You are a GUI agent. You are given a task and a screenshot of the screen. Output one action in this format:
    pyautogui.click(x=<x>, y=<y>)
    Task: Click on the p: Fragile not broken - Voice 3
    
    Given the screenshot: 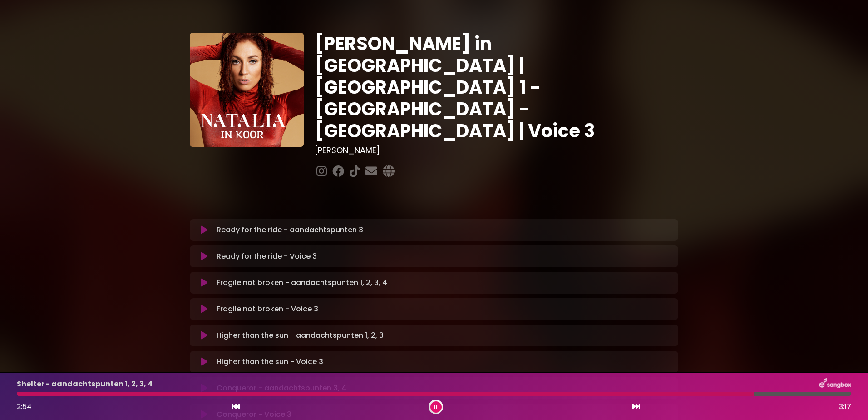 What is the action you would take?
    pyautogui.click(x=268, y=309)
    